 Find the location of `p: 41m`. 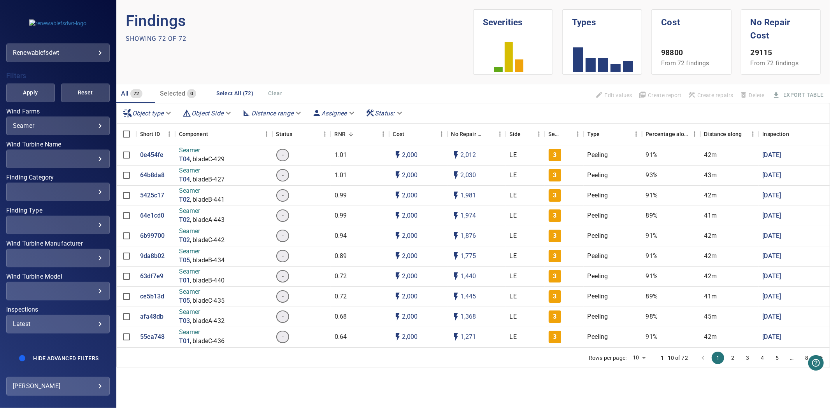

p: 41m is located at coordinates (710, 297).